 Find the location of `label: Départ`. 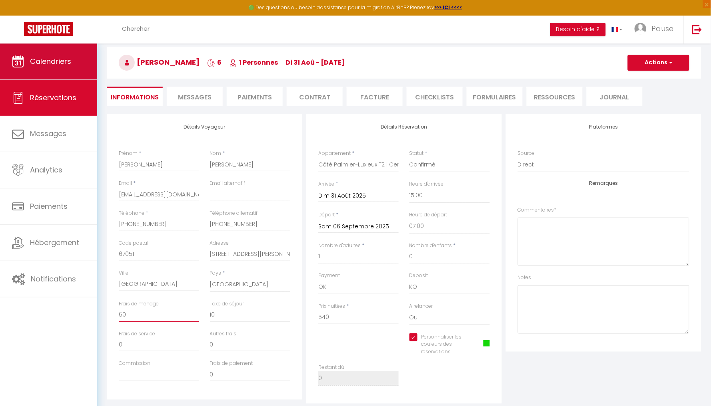

label: Départ is located at coordinates (326, 215).